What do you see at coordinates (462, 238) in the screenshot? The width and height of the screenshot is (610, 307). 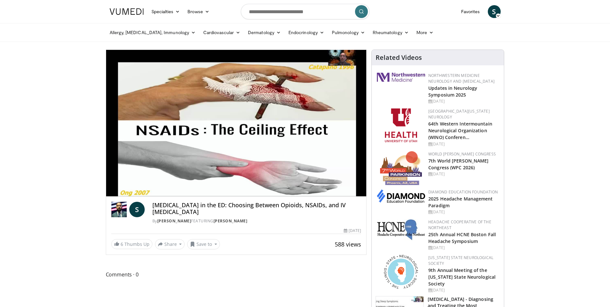 I see `a: 25th Annual HCNE Boston Fall Headache Symposium` at bounding box center [462, 238].